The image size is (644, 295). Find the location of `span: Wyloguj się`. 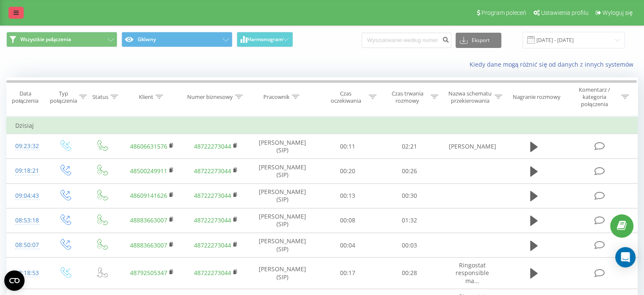

span: Wyloguj się is located at coordinates (618, 12).